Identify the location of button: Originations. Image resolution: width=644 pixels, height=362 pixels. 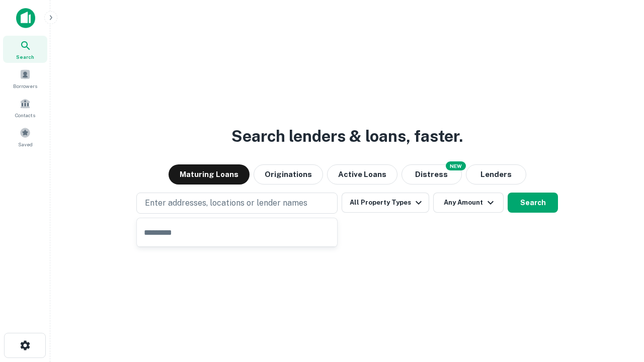
(289, 174).